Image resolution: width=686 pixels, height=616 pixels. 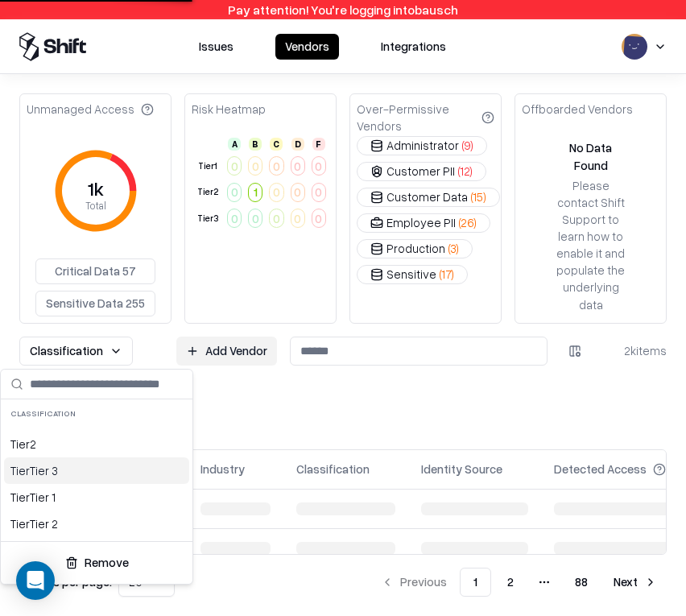 What do you see at coordinates (96, 484) in the screenshot?
I see `div: Suggestions` at bounding box center [96, 484].